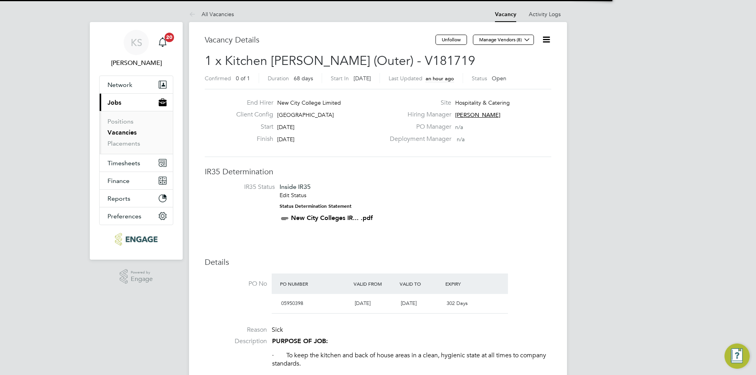  Describe the element at coordinates (236, 341) in the screenshot. I see `label: Description` at that location.